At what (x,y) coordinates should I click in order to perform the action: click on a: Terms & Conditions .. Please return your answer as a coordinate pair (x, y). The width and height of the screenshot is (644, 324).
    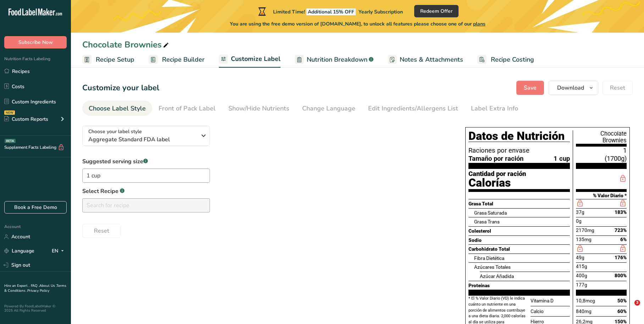
    Looking at the image, I should click on (35, 288).